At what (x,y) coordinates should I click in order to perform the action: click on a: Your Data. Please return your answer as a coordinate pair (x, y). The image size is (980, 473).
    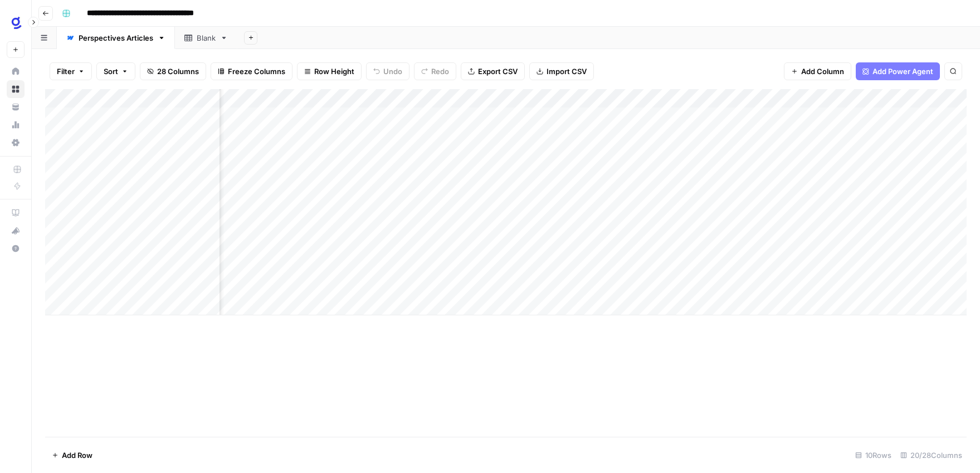
    Looking at the image, I should click on (16, 107).